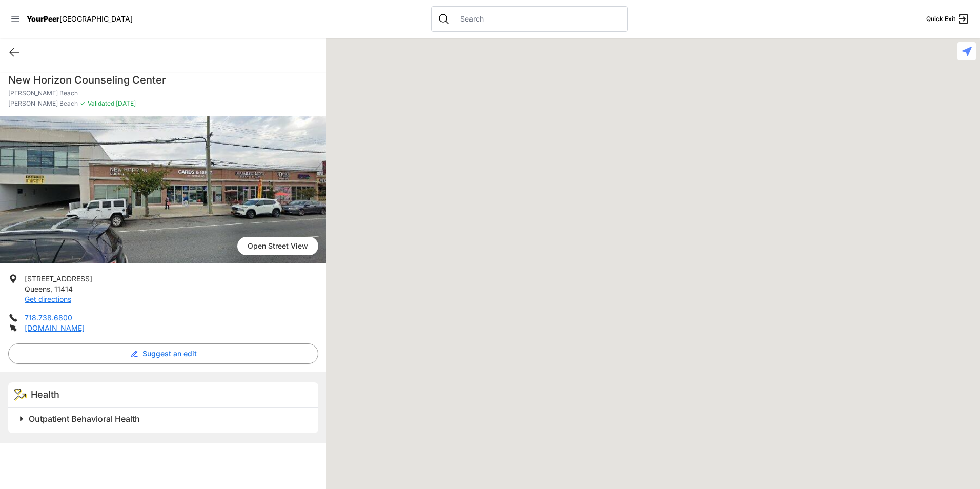 Image resolution: width=980 pixels, height=489 pixels. Describe the element at coordinates (163, 354) in the screenshot. I see `button: Suggest an edit` at that location.